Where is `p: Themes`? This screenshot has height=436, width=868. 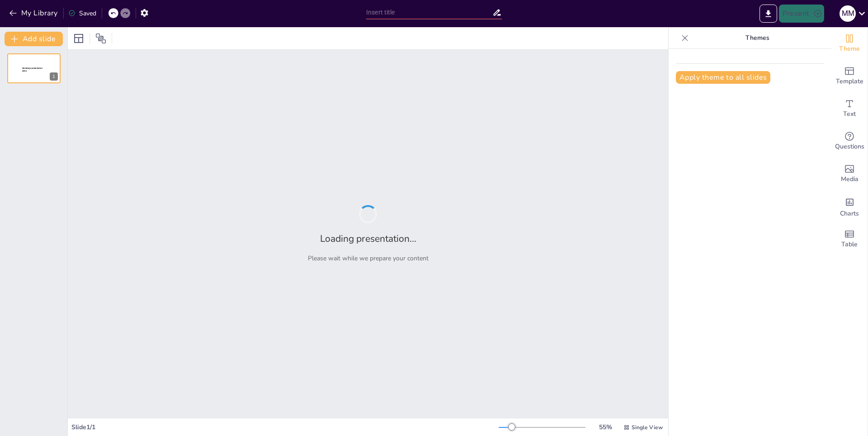
p: Themes is located at coordinates (758, 38).